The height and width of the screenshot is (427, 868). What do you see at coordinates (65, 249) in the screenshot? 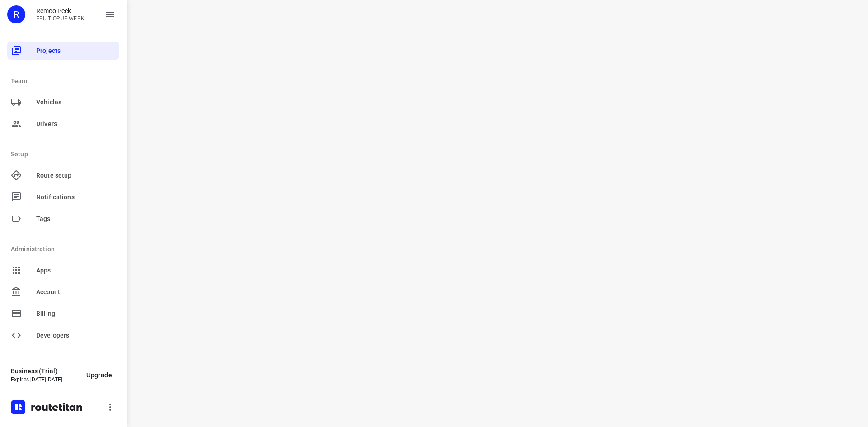
I see `p: Administration` at bounding box center [65, 249].